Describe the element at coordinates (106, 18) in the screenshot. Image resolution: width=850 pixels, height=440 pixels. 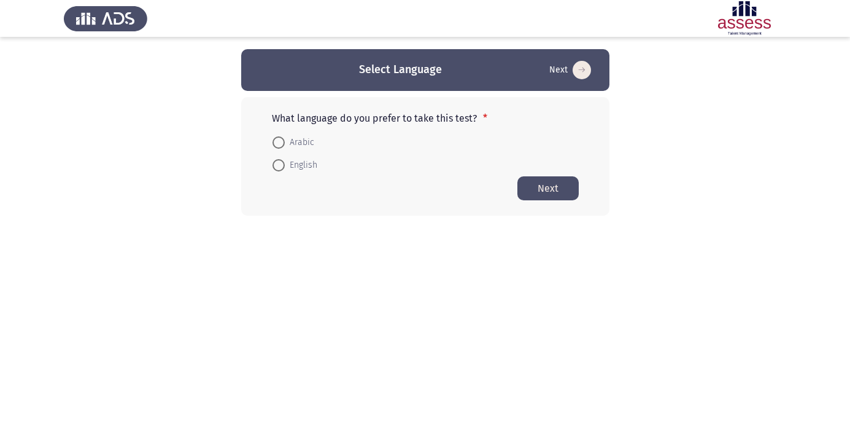
I see `img: Assess Talent Management logo` at that location.